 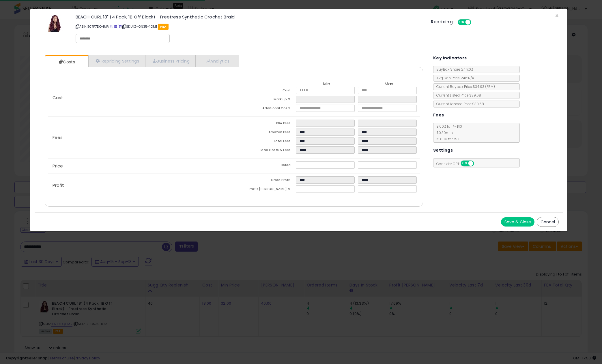 I want to click on span: FBA, so click(x=163, y=26).